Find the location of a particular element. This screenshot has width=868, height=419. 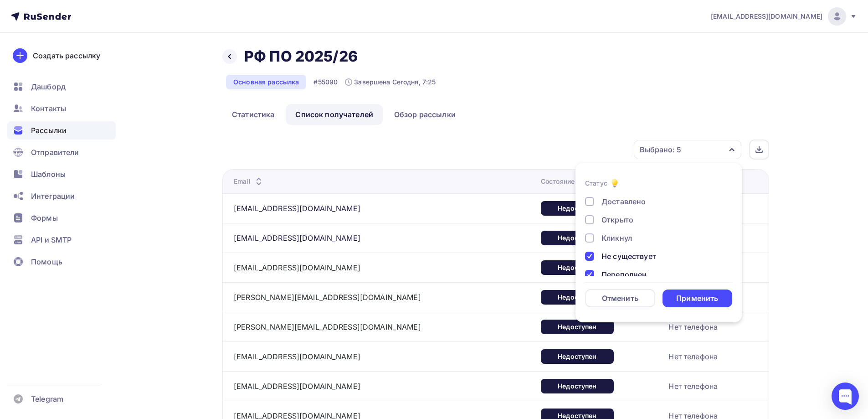

a: Шаблоны is located at coordinates (62, 174).